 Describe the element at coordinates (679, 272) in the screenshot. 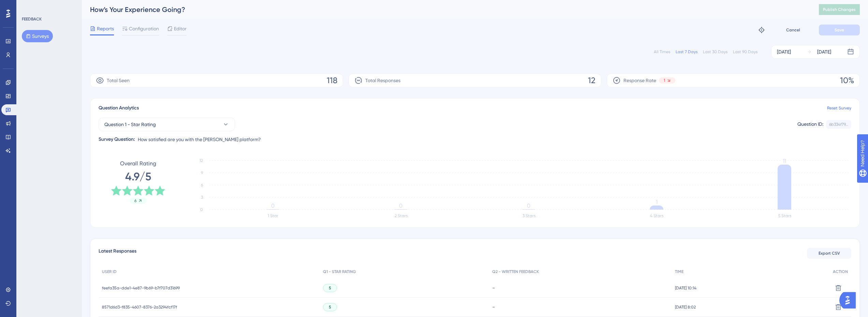

I see `span: TIME` at that location.